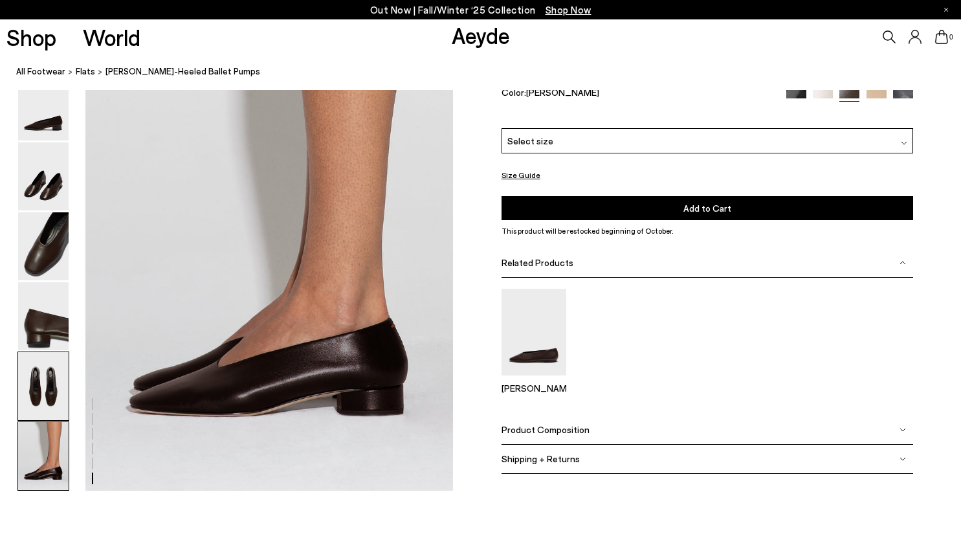 This screenshot has width=961, height=560. What do you see at coordinates (43, 316) in the screenshot?
I see `img: Delia Low-Heeled Ballet Pumps - Image 4` at bounding box center [43, 316].